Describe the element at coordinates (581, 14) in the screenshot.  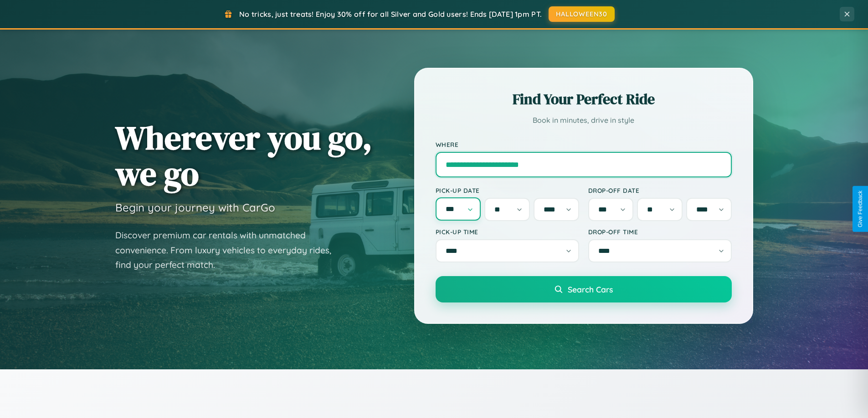
I see `button: HALLOWEEN30` at that location.